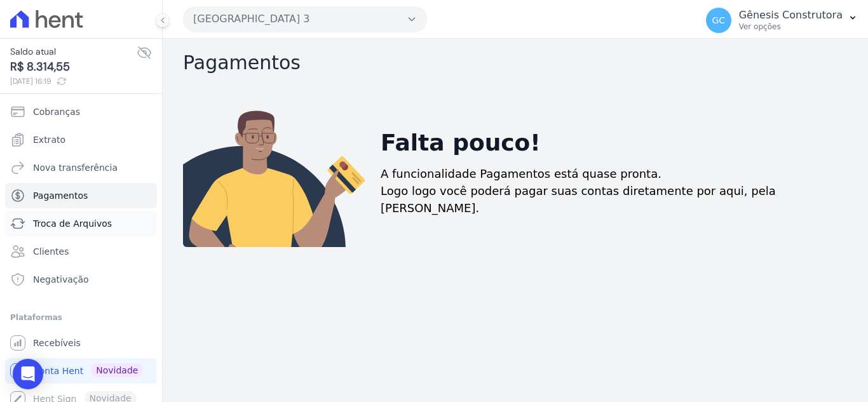 The height and width of the screenshot is (402, 868). I want to click on a: Recebíveis, so click(80, 343).